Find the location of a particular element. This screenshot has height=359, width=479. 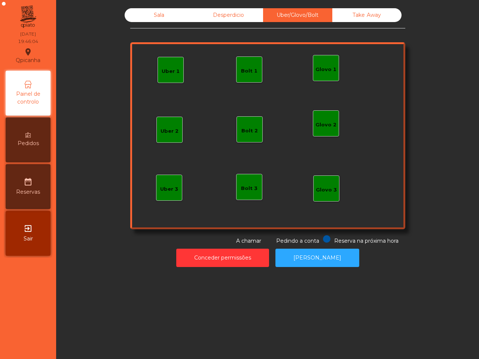

i: exit_to_app is located at coordinates (28, 228).